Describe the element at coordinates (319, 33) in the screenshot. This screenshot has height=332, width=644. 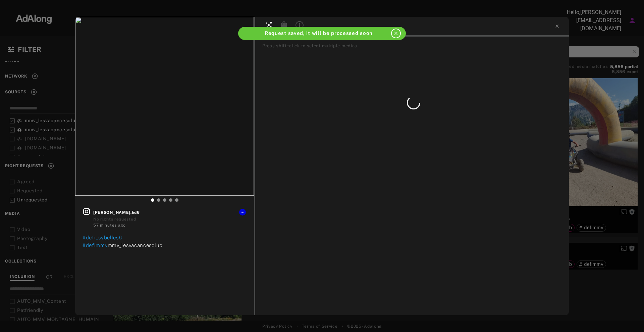
I see `div: Request saved, it will be processed soon` at that location.